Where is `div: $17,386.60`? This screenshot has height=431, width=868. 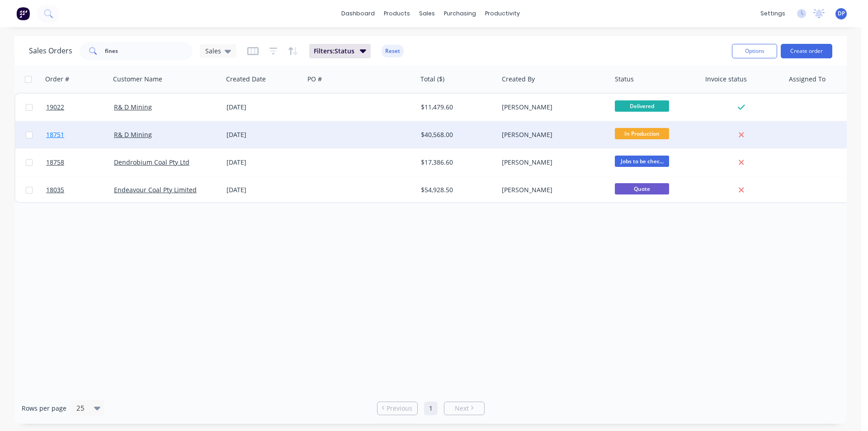 div: $17,386.60 is located at coordinates (456, 162).